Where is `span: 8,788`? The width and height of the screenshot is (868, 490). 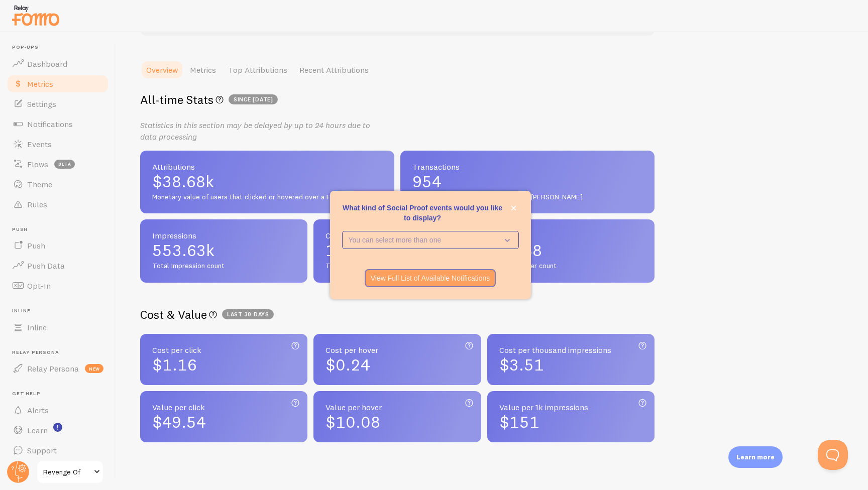 span: 8,788 is located at coordinates (571, 251).